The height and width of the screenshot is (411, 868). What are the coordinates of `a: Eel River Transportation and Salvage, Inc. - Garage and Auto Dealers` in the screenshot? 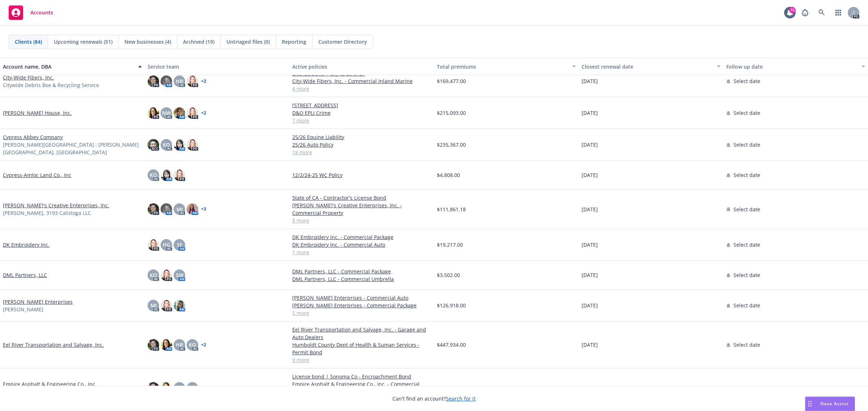 It's located at (362, 333).